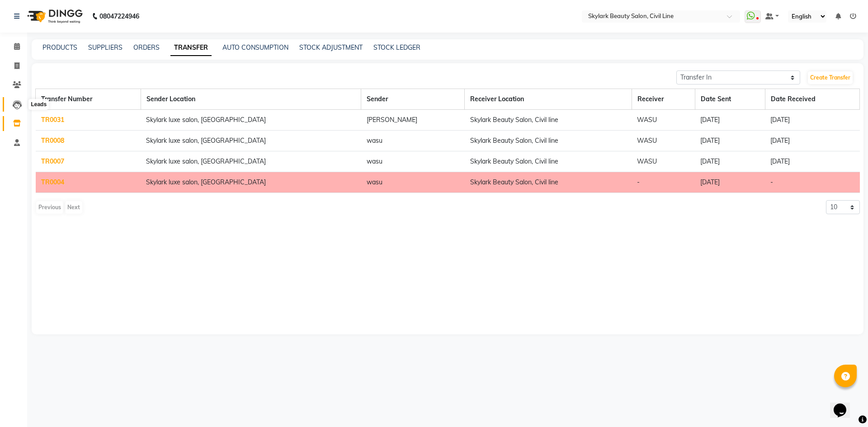  What do you see at coordinates (256, 48) in the screenshot?
I see `a: AUTO CONSUMPTION` at bounding box center [256, 48].